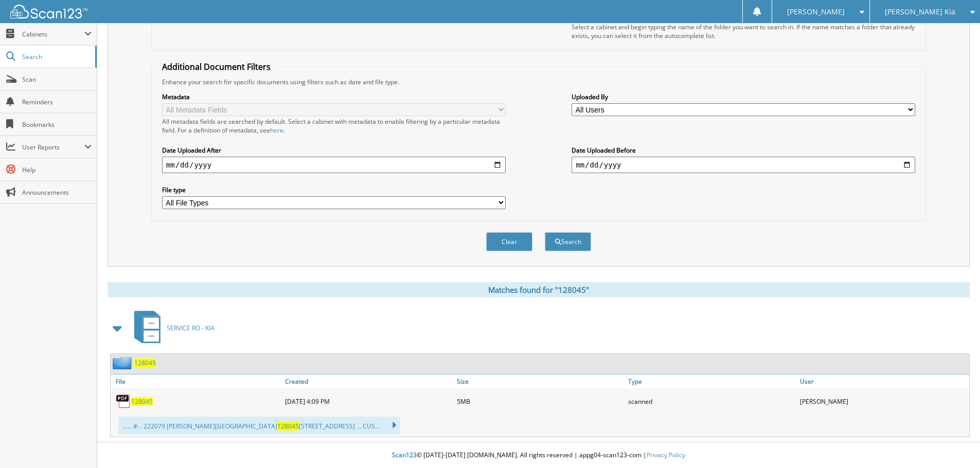 The height and width of the screenshot is (468, 980). I want to click on span: Help, so click(57, 170).